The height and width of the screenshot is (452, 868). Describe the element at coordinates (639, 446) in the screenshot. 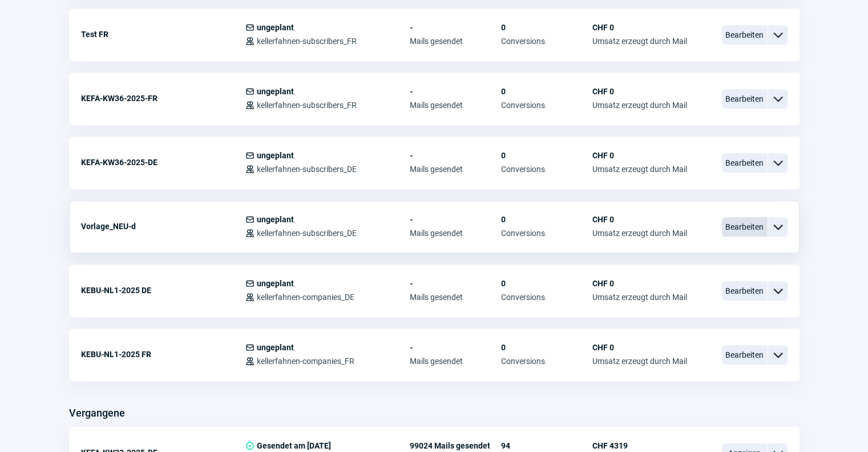

I see `span: CHF 4319` at that location.